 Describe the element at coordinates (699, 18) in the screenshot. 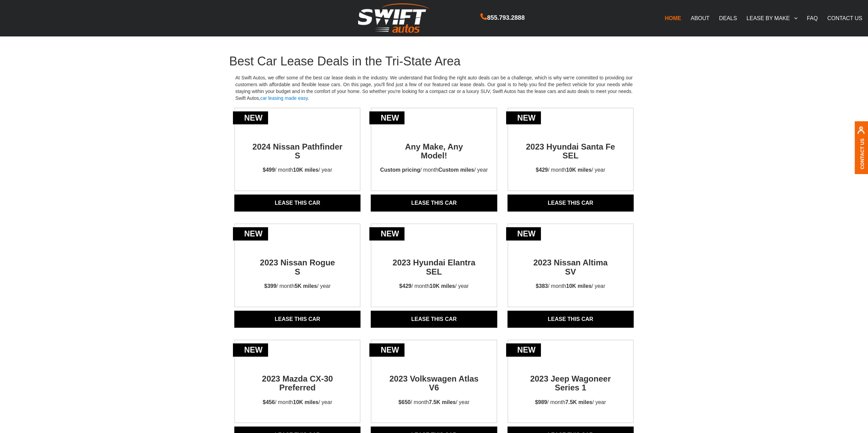

I see `a: ABOUT` at that location.